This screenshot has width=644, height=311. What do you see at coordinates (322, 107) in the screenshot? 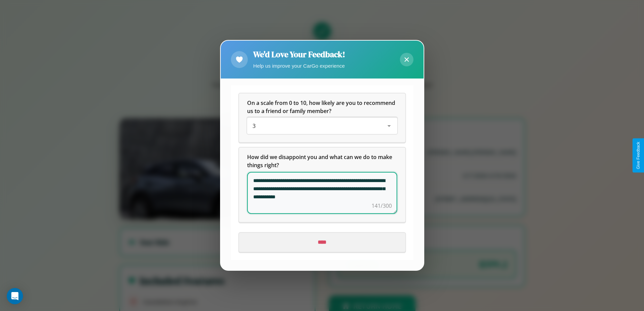
I see `span: On a scale from 0 to 10, how likely are you to recommend us to a friend or family member?` at bounding box center [322, 107].